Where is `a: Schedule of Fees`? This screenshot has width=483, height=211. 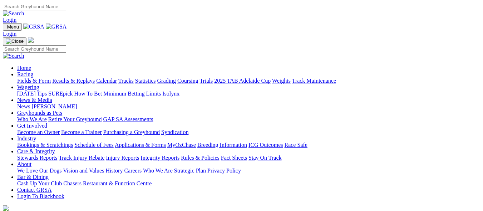
a: Schedule of Fees is located at coordinates (94, 145).